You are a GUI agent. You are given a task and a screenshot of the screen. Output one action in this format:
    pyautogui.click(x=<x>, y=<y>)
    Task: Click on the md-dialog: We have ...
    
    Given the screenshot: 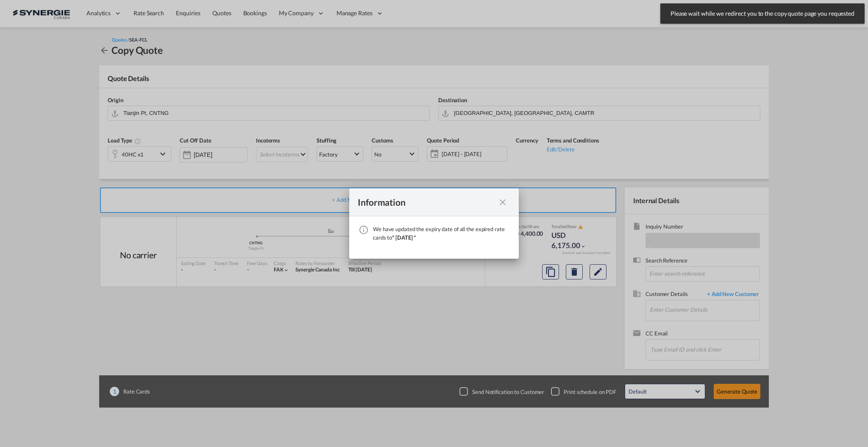 What is the action you would take?
    pyautogui.click(x=434, y=224)
    